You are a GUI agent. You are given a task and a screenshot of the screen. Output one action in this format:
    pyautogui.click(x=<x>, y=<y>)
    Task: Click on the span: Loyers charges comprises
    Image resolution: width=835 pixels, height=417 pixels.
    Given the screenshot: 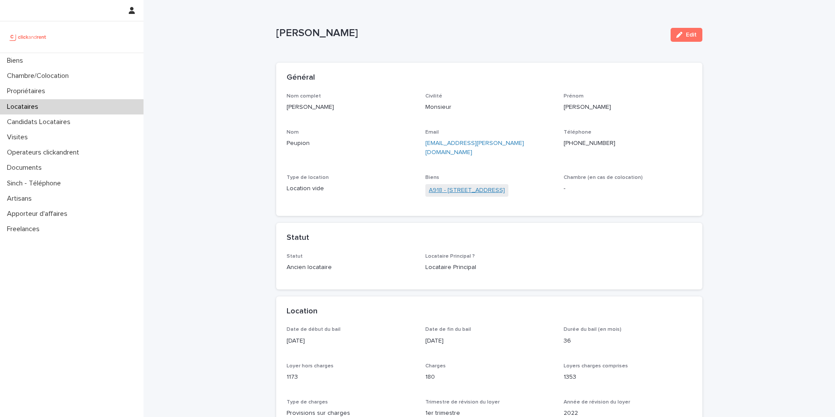 What is the action you would take?
    pyautogui.click(x=596, y=366)
    